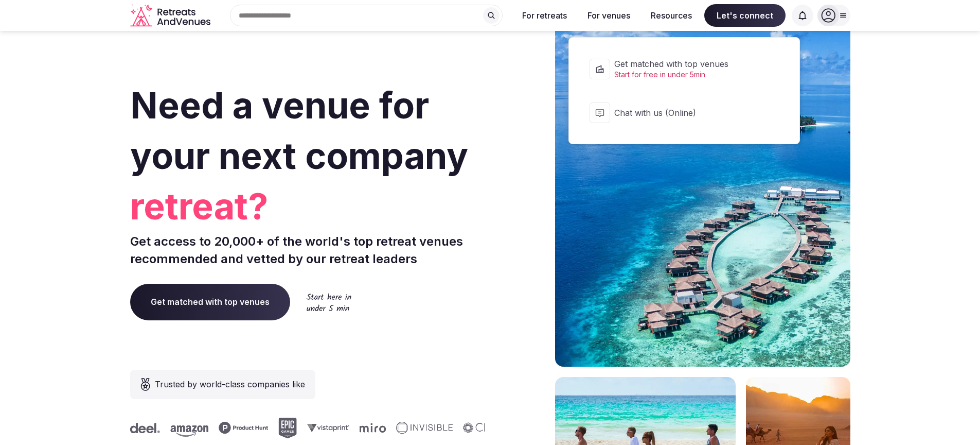 This screenshot has height=445, width=980. Describe the element at coordinates (544, 16) in the screenshot. I see `button: For retreats` at that location.